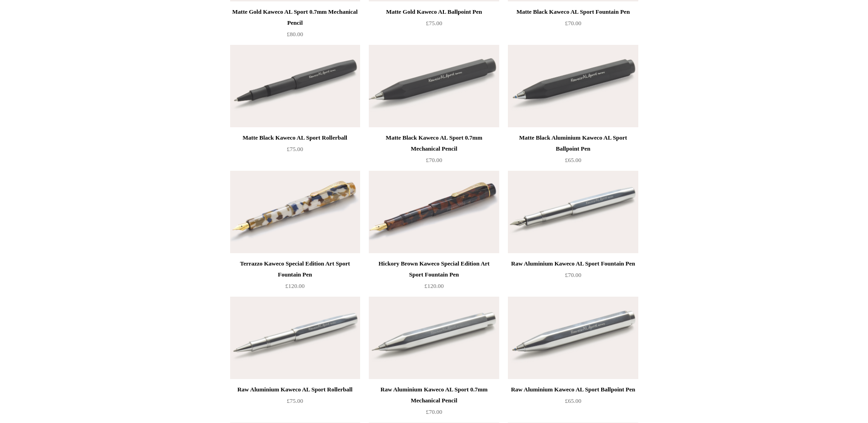 The height and width of the screenshot is (423, 868). Describe the element at coordinates (434, 86) in the screenshot. I see `a: Matte Black Kaweco AL Sport 0.7mm Mechanical Pencil Matte Black Kaweco AL Sport 0.7mm Mechanical ...` at that location.